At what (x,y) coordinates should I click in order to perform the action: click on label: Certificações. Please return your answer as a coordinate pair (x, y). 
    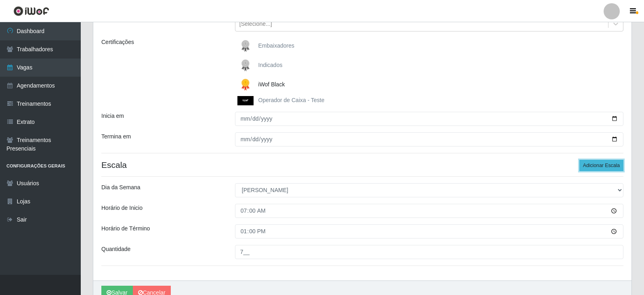
    Looking at the image, I should click on (117, 42).